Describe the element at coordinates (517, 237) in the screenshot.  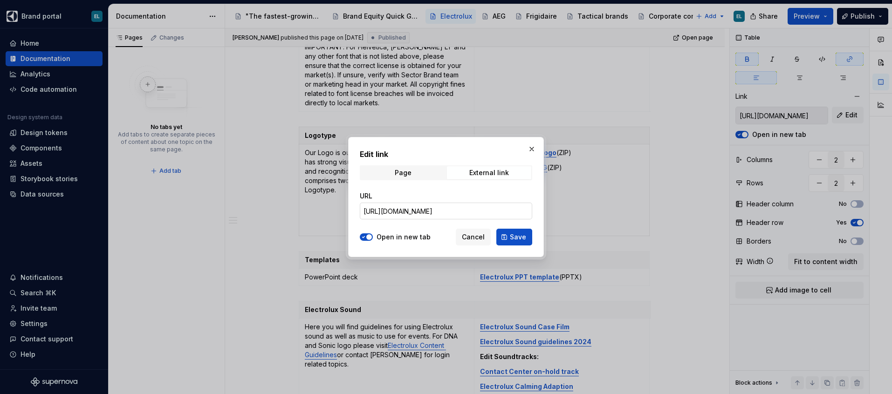
I see `span: Save` at that location.